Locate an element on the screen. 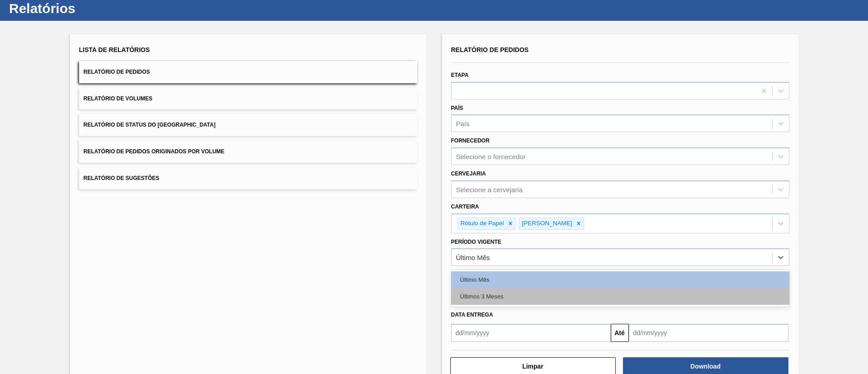 This screenshot has width=868, height=374. span: Relatório de Volumes is located at coordinates (118, 99).